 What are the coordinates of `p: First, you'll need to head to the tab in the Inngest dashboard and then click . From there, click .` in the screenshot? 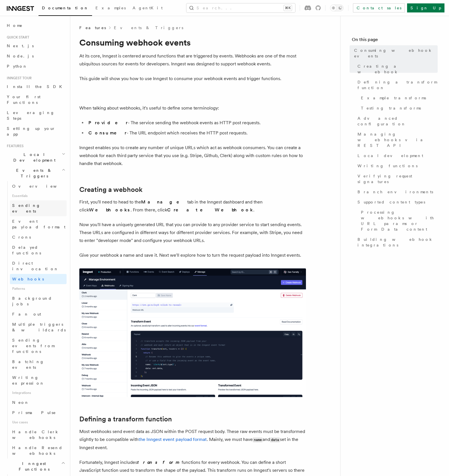 It's located at (192, 206).